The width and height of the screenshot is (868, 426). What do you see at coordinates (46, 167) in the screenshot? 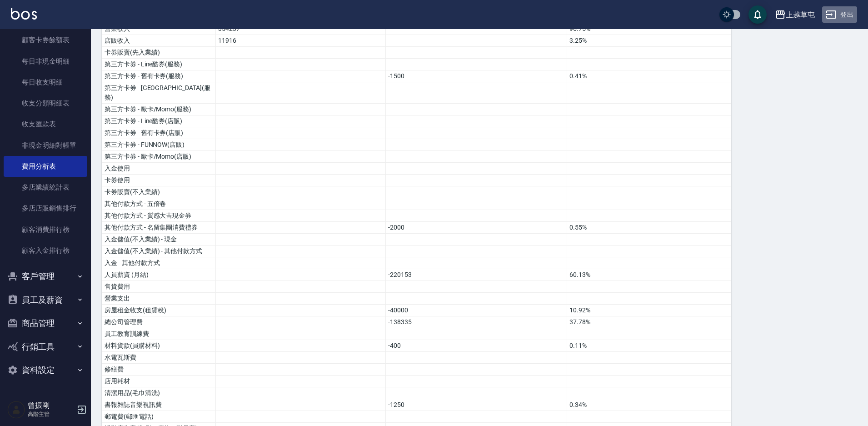
I see `a: 費用分析表` at bounding box center [46, 167].